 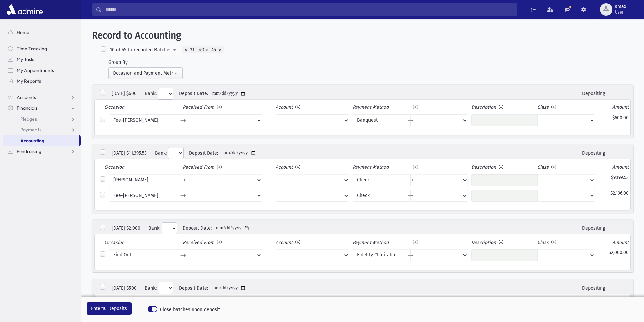 I want to click on span: Payments, so click(x=31, y=130).